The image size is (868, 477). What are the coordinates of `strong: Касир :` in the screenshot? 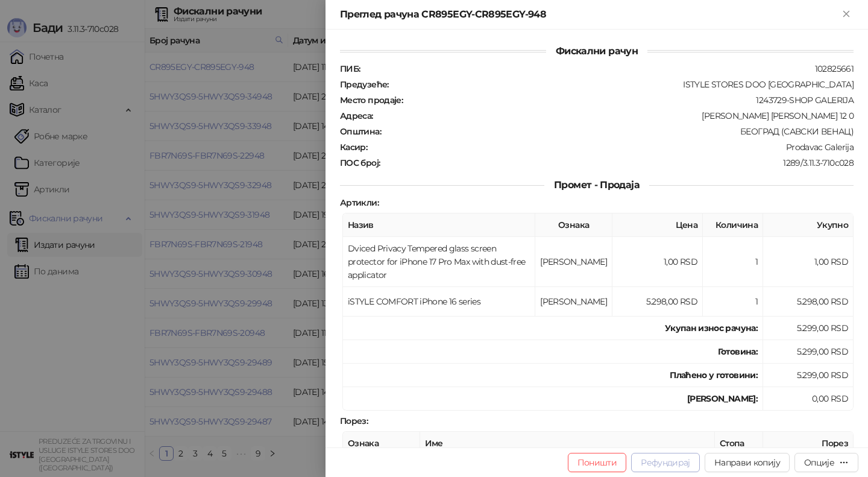 It's located at (353, 147).